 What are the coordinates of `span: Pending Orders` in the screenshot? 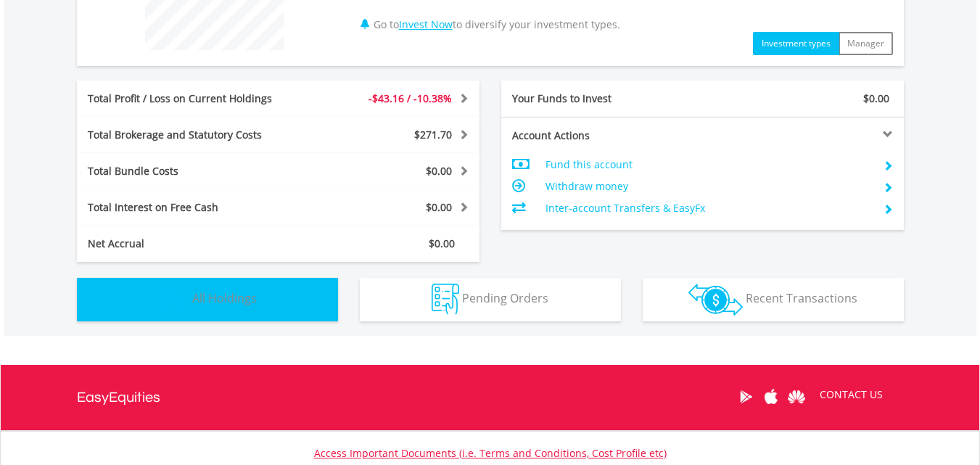 It's located at (505, 299).